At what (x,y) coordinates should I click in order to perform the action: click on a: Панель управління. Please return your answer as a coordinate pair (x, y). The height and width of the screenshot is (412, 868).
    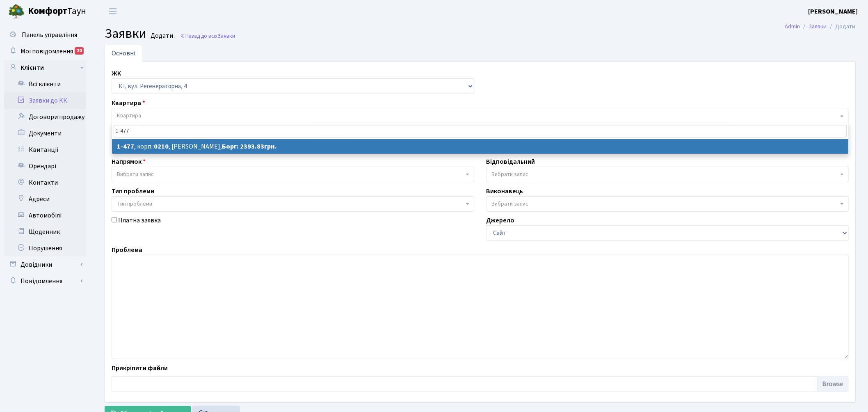
    Looking at the image, I should click on (45, 35).